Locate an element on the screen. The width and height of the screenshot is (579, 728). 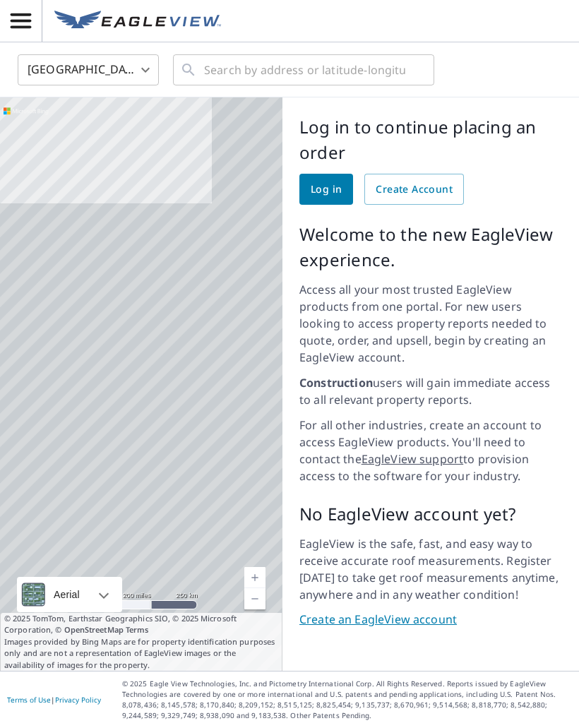
a: Current Level 5, Zoom Out is located at coordinates (255, 599).